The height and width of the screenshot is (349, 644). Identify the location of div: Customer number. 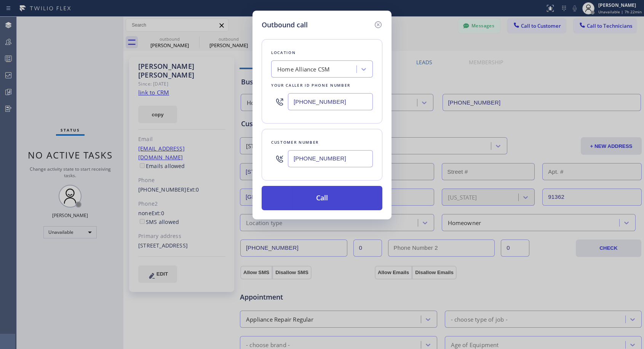
(322, 142).